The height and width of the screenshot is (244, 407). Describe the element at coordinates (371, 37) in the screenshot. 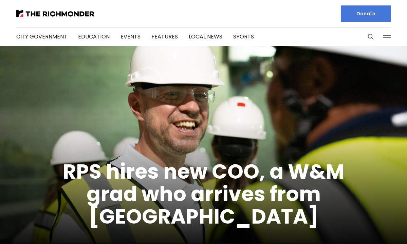

I see `button: Search this site` at that location.